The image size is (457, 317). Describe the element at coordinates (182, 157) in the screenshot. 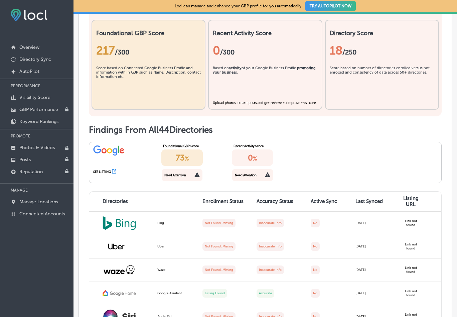

I see `div: 73` at that location.